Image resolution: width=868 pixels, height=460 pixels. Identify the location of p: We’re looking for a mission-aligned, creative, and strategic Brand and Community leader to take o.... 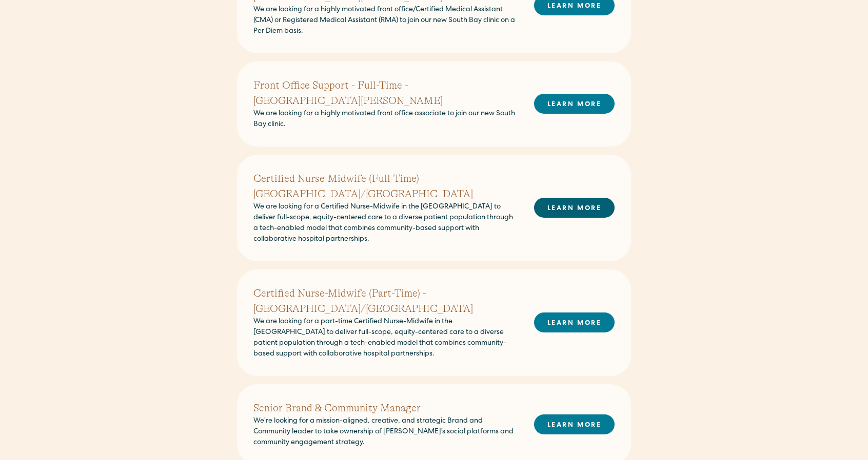
(385, 432).